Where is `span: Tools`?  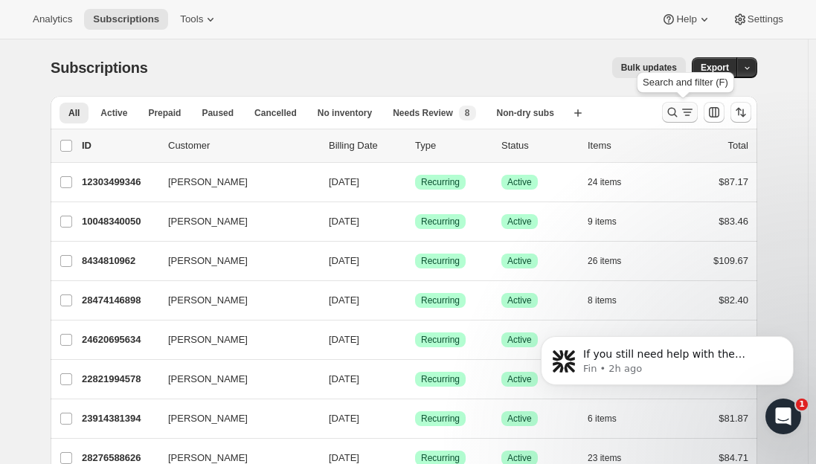 span: Tools is located at coordinates (191, 19).